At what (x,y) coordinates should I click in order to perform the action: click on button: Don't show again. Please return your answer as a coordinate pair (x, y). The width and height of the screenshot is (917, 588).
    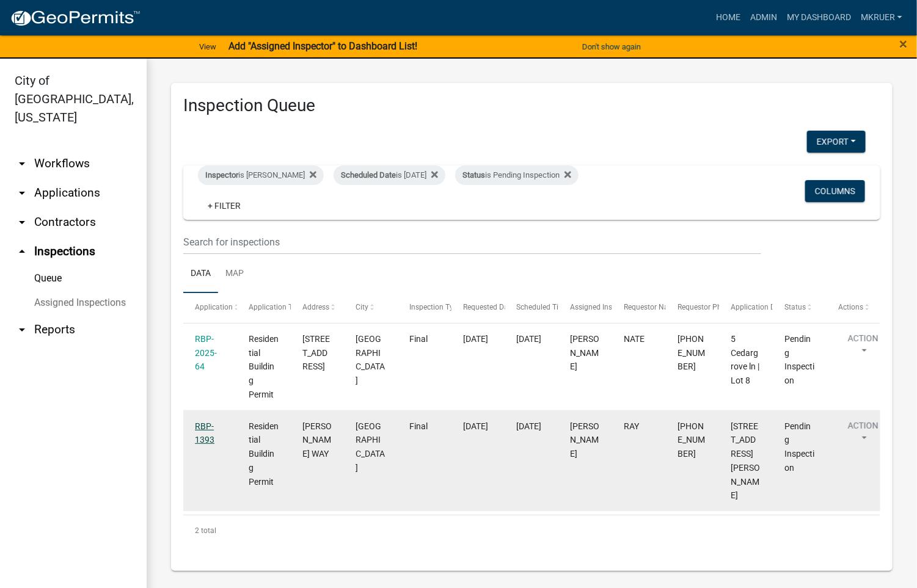
    Looking at the image, I should click on (612, 47).